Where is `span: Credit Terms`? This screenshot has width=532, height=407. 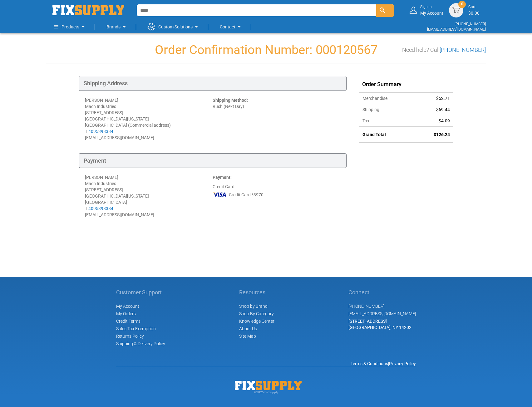 span: Credit Terms is located at coordinates (128, 322).